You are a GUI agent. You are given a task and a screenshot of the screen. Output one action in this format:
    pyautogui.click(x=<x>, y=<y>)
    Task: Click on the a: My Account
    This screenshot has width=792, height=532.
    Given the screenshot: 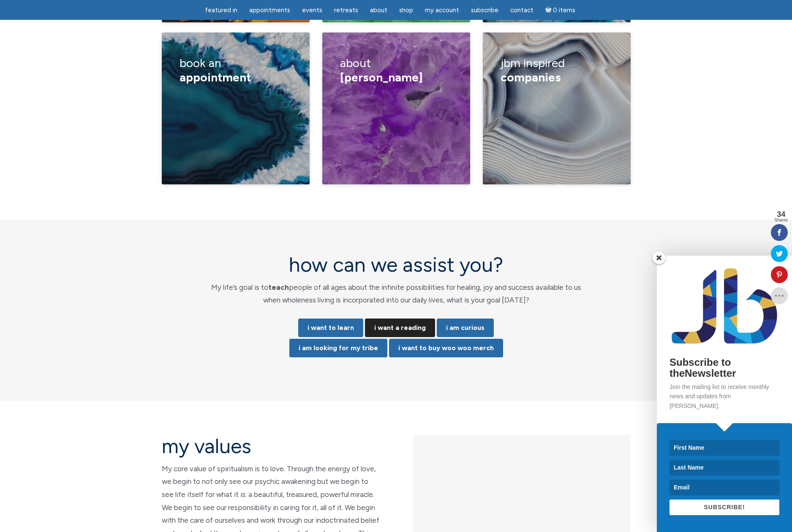 What is the action you would take?
    pyautogui.click(x=442, y=10)
    